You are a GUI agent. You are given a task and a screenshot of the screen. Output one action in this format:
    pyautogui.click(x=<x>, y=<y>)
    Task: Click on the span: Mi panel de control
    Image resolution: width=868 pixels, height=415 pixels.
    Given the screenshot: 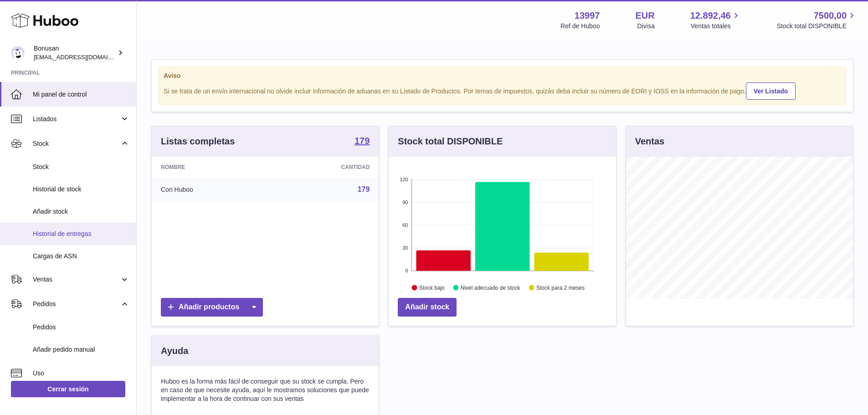 What is the action you would take?
    pyautogui.click(x=81, y=94)
    